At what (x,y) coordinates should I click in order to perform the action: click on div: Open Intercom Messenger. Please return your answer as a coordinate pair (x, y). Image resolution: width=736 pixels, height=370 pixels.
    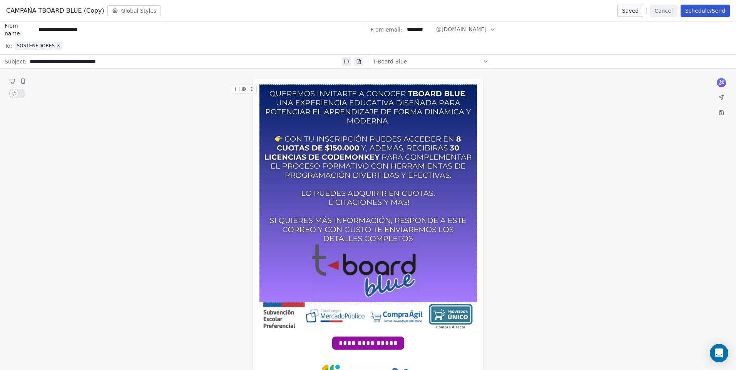
    Looking at the image, I should click on (719, 353).